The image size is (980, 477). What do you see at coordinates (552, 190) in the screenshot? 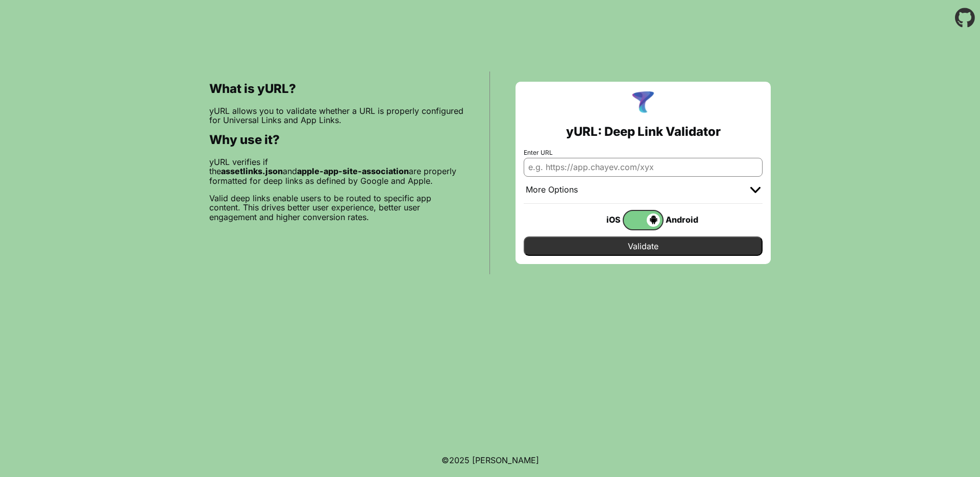
I see `div: More Options` at bounding box center [552, 190].